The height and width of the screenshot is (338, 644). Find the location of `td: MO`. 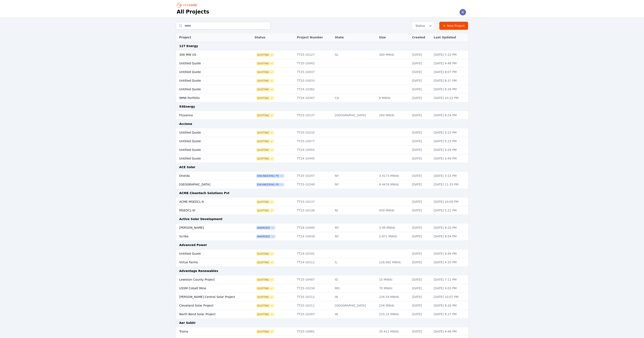

td: MO is located at coordinates (355, 289).